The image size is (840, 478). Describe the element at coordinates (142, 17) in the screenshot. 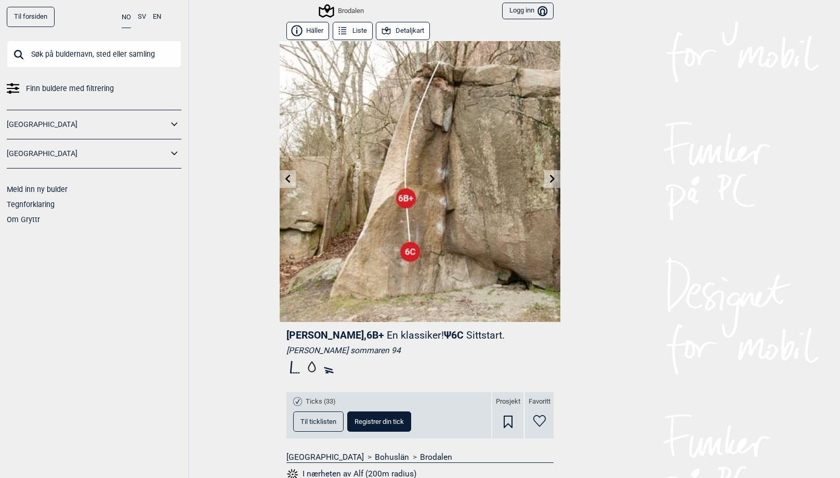

I see `button: SV` at that location.